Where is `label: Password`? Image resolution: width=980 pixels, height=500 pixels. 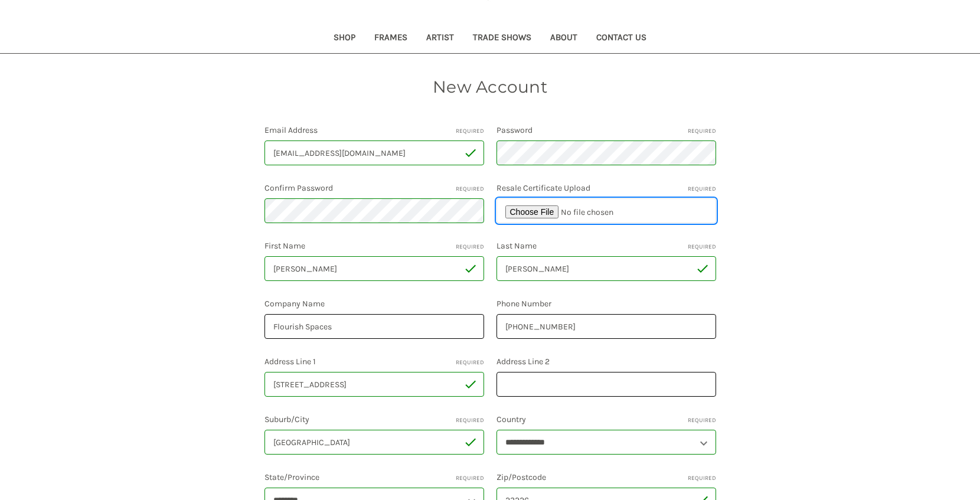
label: Password is located at coordinates (606, 130).